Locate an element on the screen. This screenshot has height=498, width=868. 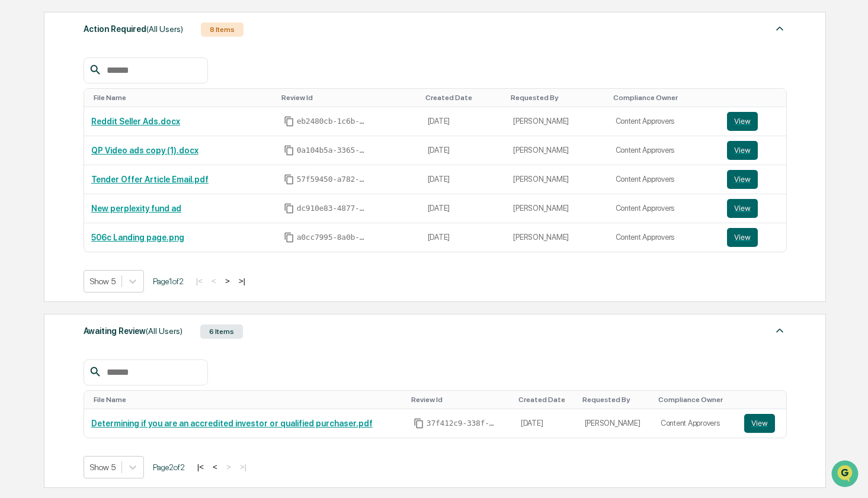
a: Reddit Seller Ads.docx is located at coordinates (135, 121).